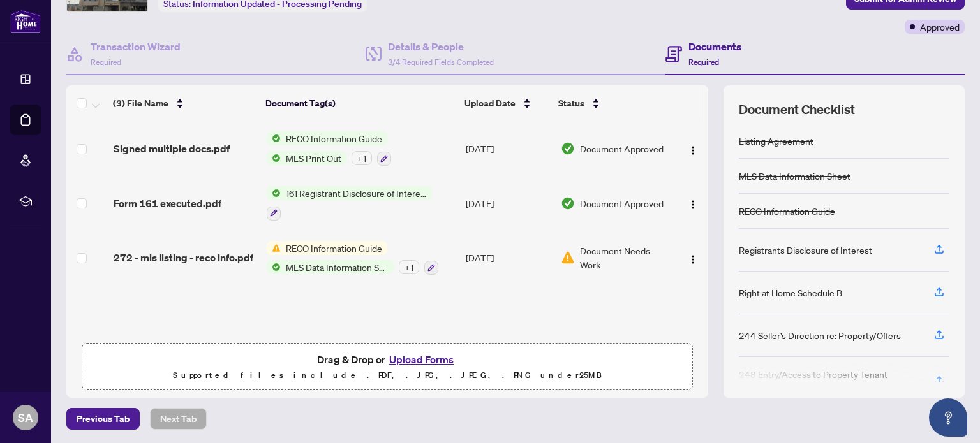 The height and width of the screenshot is (443, 980). What do you see at coordinates (387, 367) in the screenshot?
I see `span: Drag & Drop orUpload FormsSupported files include .PDF, .JPG, .JPEG, .PNG under25MB` at bounding box center [387, 367].